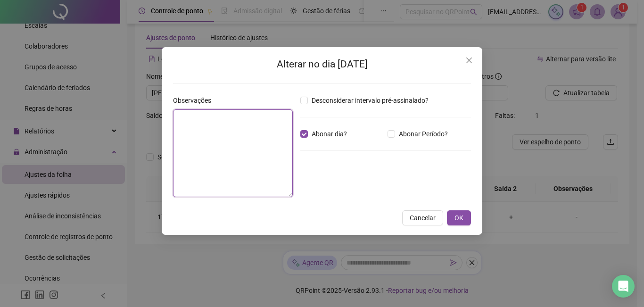 This screenshot has height=307, width=644. I want to click on button: Cancelar, so click(422, 218).